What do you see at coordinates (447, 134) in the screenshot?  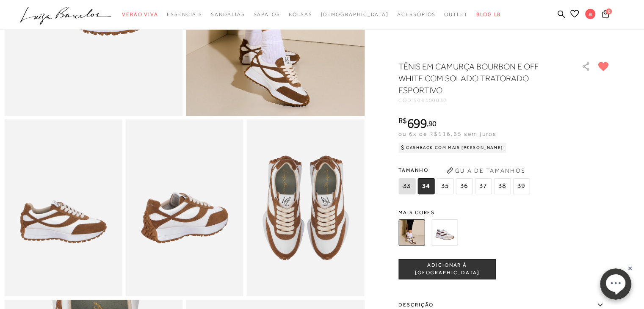 I see `span: ou 6x de R$116,65 sem juros` at bounding box center [447, 134].